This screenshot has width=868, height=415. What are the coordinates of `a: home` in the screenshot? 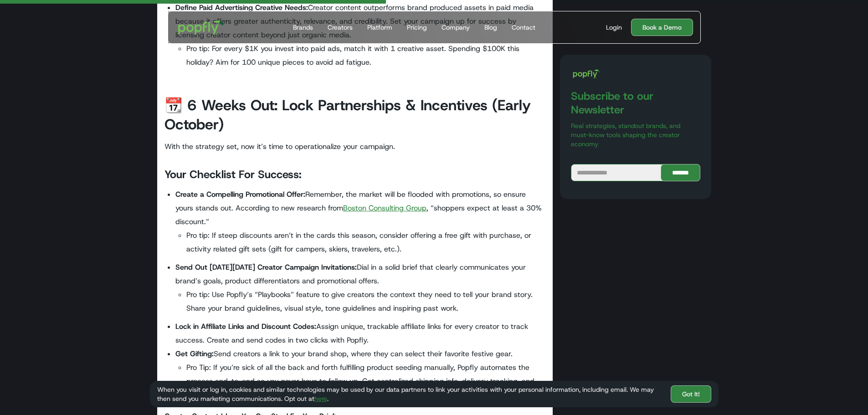 It's located at (201, 27).